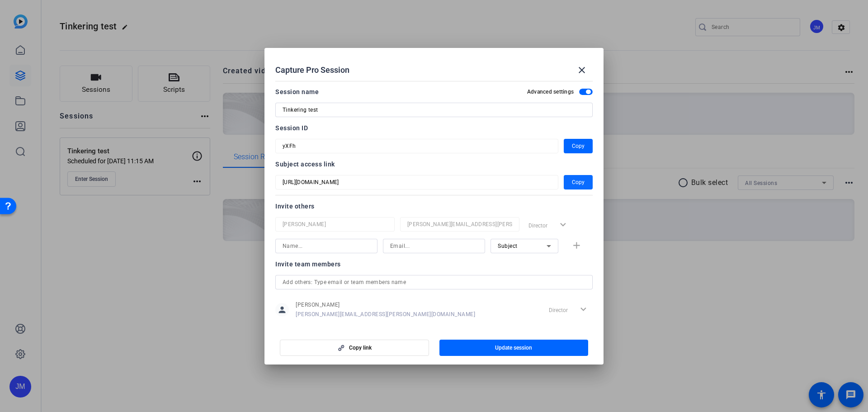  Describe the element at coordinates (282, 310) in the screenshot. I see `mat-icon: person` at that location.